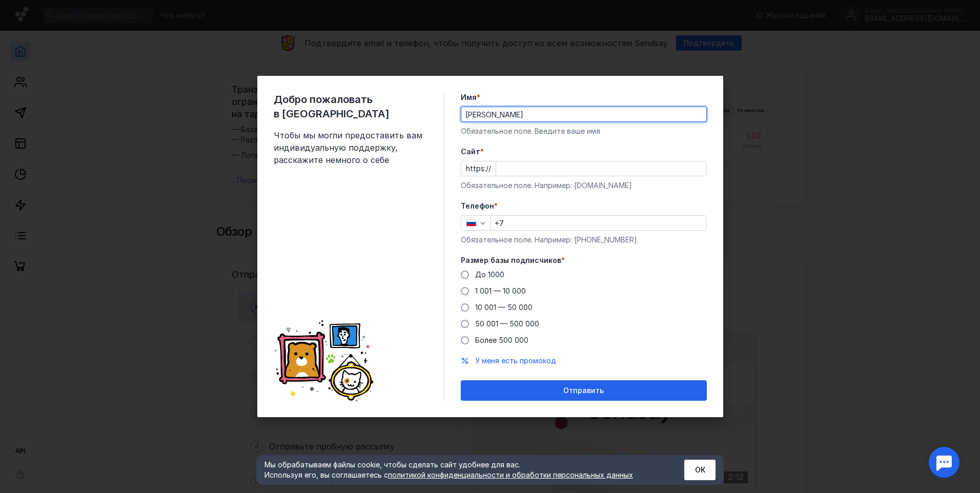 The image size is (980, 493). What do you see at coordinates (471, 151) in the screenshot?
I see `span: Cайт` at bounding box center [471, 151].